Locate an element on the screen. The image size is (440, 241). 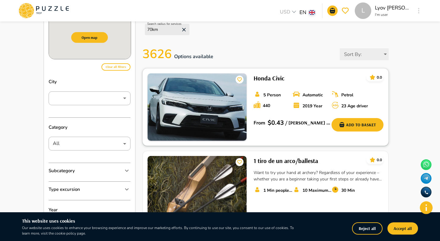
div: Subcategory is located at coordinates (90, 171).